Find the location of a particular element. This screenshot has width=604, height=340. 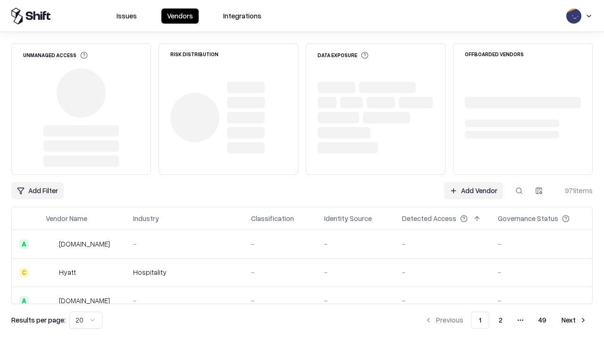

div: Identity Source is located at coordinates (348, 218).